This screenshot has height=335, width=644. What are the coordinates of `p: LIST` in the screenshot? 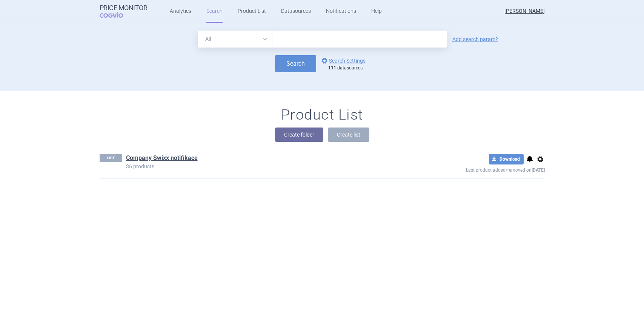 It's located at (111, 158).